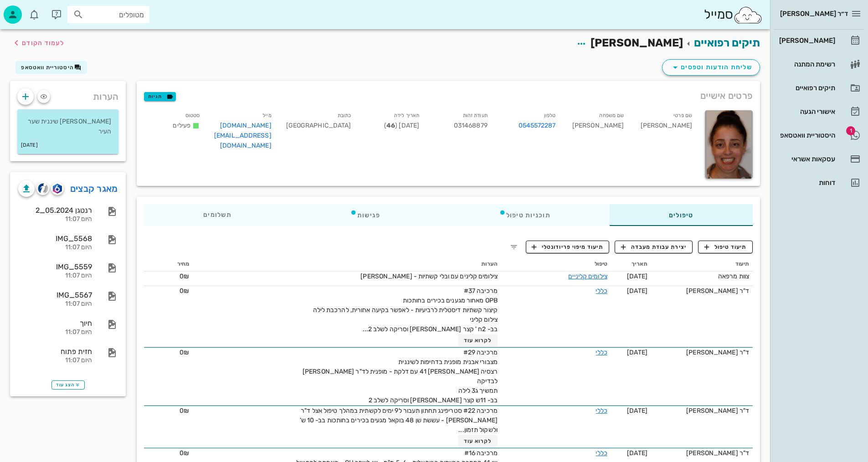 This screenshot has width=868, height=462. I want to click on span: תיעוד מיפוי פריודונטלי, so click(567, 247).